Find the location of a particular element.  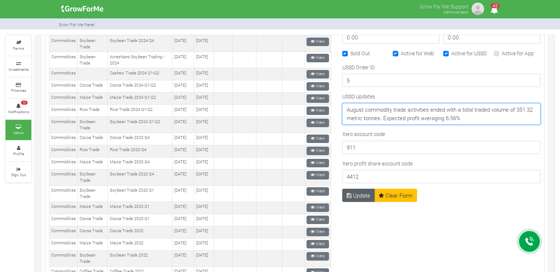

a: Clear Form is located at coordinates (396, 195).